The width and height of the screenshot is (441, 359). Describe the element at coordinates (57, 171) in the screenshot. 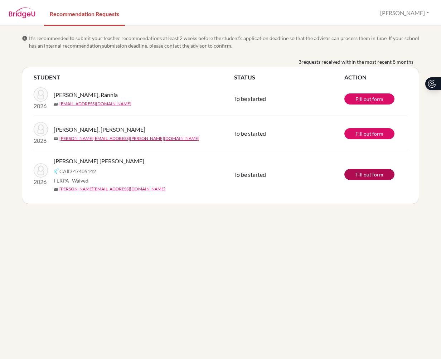

I see `img: Common App logo` at that location.